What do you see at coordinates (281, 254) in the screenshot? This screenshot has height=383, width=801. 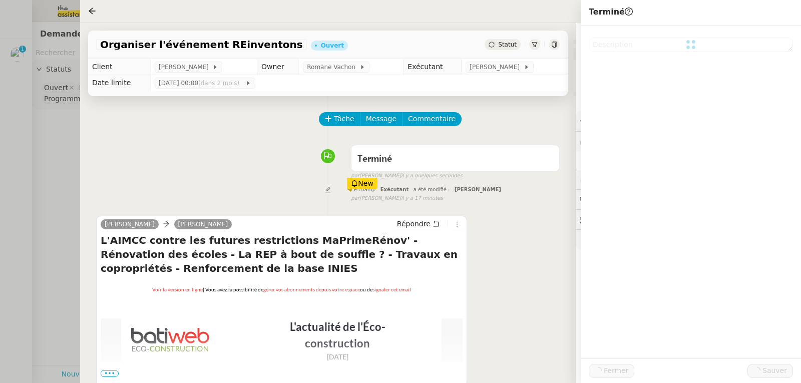 I see `h4: L'AIMCC contre les futures restrictions MaPrimeRénov' - Rénovation des écoles - La REP à bout de ...` at bounding box center [281, 254].